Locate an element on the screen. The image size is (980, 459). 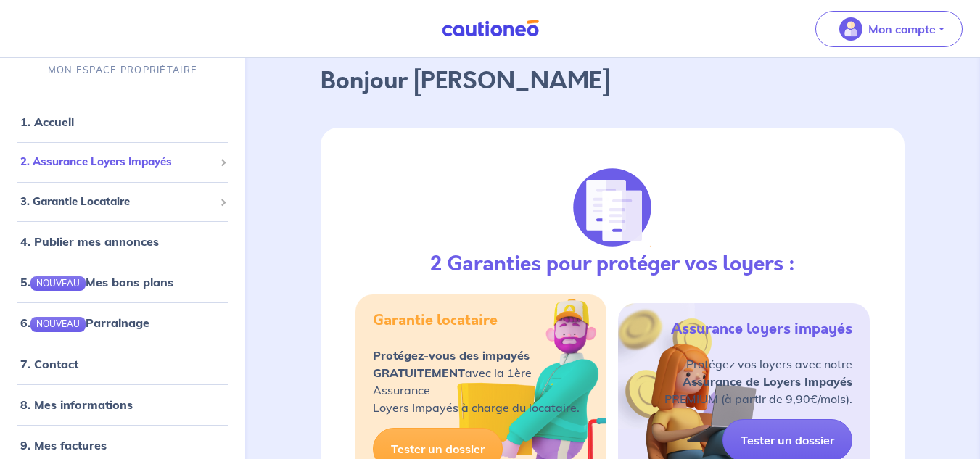
a: 5.NOUVEAUMes bons plans is located at coordinates (97, 283).